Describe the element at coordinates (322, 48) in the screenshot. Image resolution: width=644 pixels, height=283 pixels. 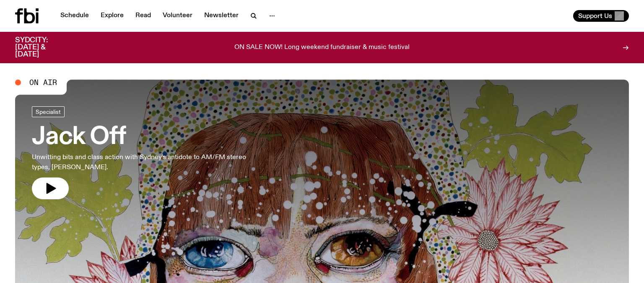
I see `p: ON SALE NOW! Long weekend fundraiser & music festival` at that location.